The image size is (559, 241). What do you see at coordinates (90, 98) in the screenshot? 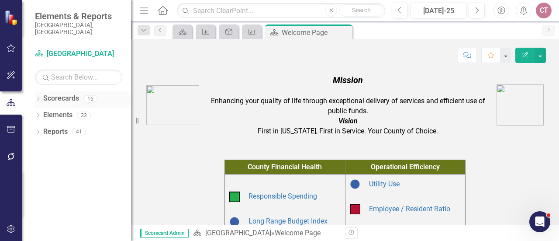
I see `div: 16` at bounding box center [90, 98].